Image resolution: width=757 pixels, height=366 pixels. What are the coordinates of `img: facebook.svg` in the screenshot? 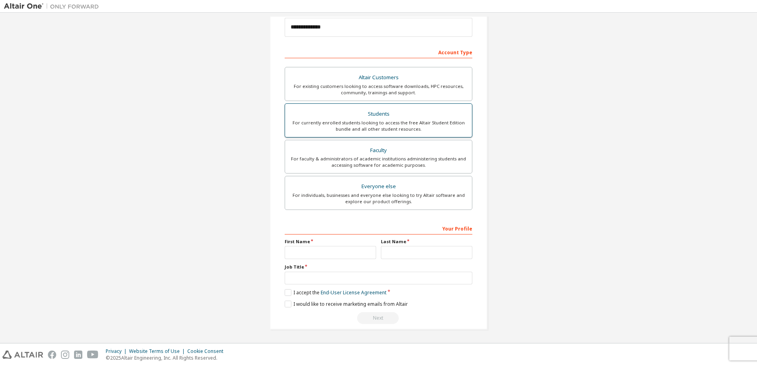 It's located at (52, 354).